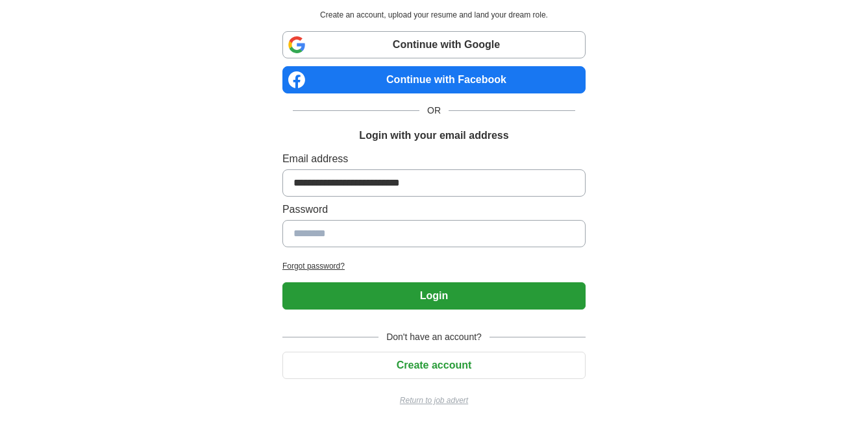 The width and height of the screenshot is (868, 427). I want to click on a: Return to job advert, so click(434, 401).